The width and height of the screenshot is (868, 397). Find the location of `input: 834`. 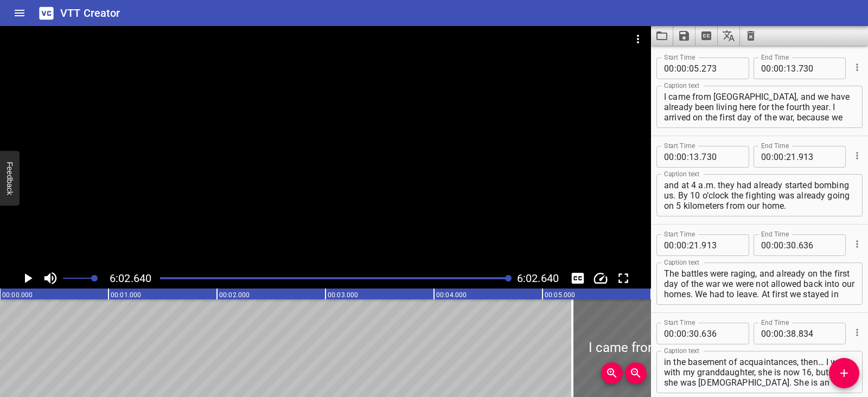

input: 834 is located at coordinates (818, 334).